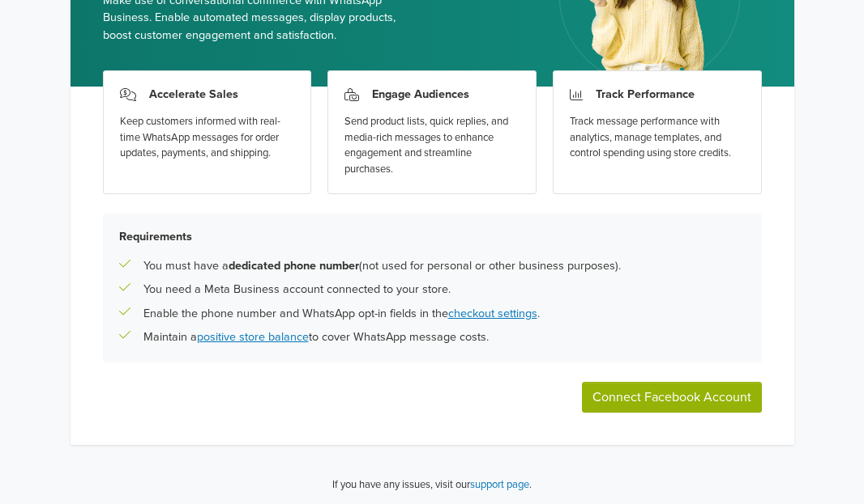 This screenshot has width=864, height=504. Describe the element at coordinates (432, 146) in the screenshot. I see `div: Send product lists, quick replies, and media-rich messages to enhance engagement and streamline p...` at that location.